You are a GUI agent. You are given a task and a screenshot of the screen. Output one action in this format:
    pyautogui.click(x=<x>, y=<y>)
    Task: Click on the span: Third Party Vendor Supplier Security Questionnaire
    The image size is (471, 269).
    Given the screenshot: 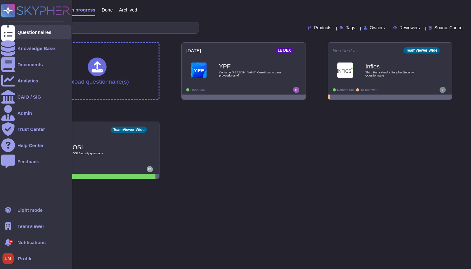 What is the action you would take?
    pyautogui.click(x=396, y=74)
    